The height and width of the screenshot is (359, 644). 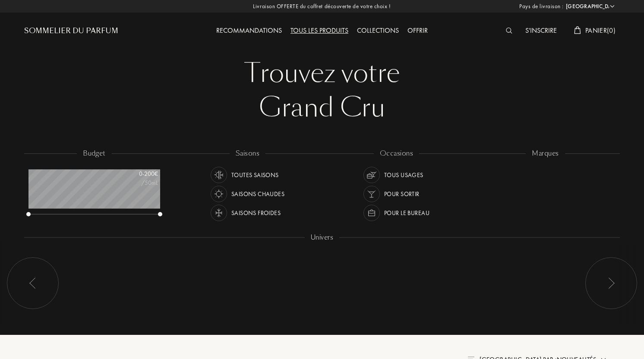 I want to click on div: Trouvez votre, so click(x=322, y=73).